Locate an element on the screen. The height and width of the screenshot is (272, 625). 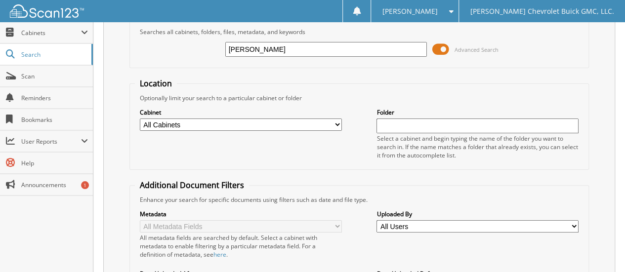
div: 1 is located at coordinates (85, 185).